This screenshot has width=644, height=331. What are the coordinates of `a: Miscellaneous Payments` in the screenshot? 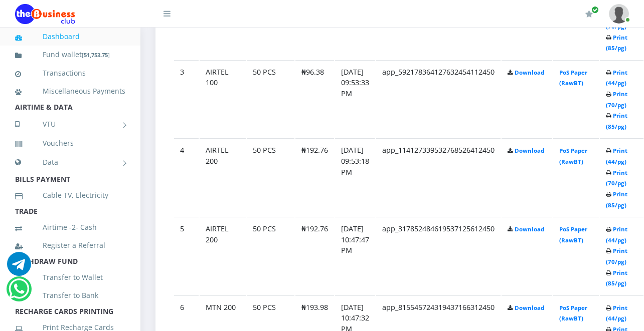 It's located at (70, 91).